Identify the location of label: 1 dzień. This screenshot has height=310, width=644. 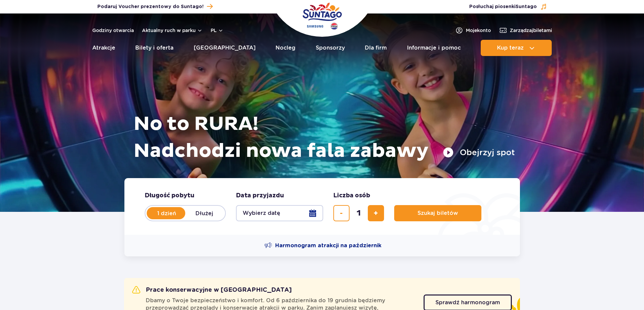
(167, 213).